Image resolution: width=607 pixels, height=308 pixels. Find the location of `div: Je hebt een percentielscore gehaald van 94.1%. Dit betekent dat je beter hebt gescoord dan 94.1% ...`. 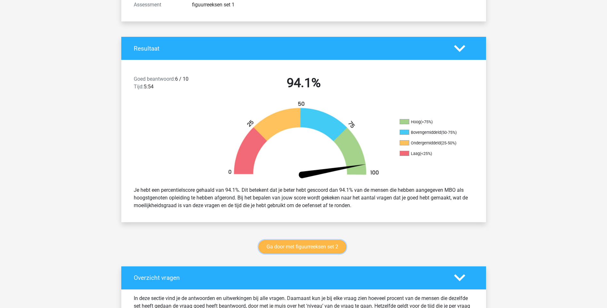

div: Je hebt een percentielscore gehaald van 94.1%. Dit betekent dat je beter hebt gescoord dan 94.1% ... is located at coordinates (303, 198).